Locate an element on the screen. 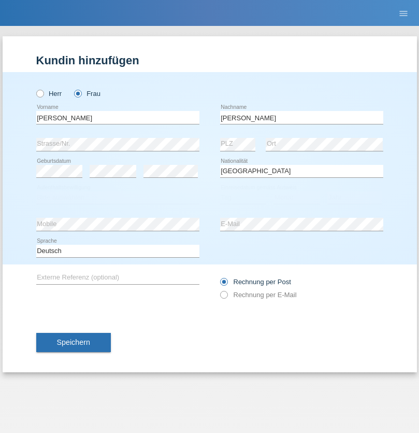 This screenshot has width=419, height=433. label: Rechnung per Post is located at coordinates (255, 281).